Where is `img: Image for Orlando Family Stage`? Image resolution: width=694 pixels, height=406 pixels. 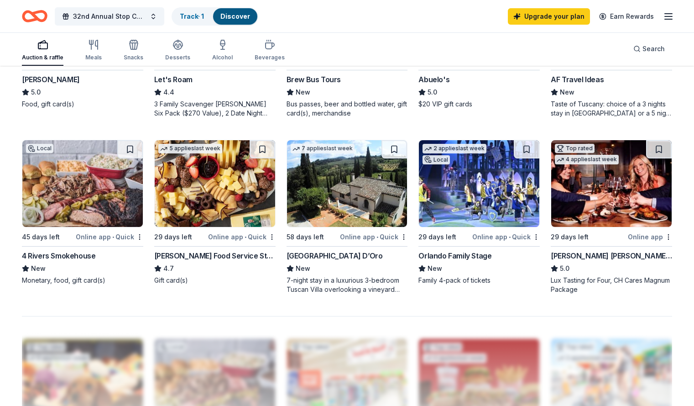
img: Image for Orlando Family Stage is located at coordinates (479, 183).